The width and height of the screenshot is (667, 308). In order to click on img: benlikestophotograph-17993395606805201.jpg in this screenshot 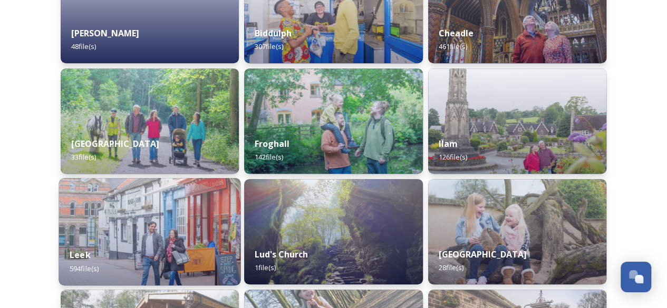, I will do `click(333, 232)`.